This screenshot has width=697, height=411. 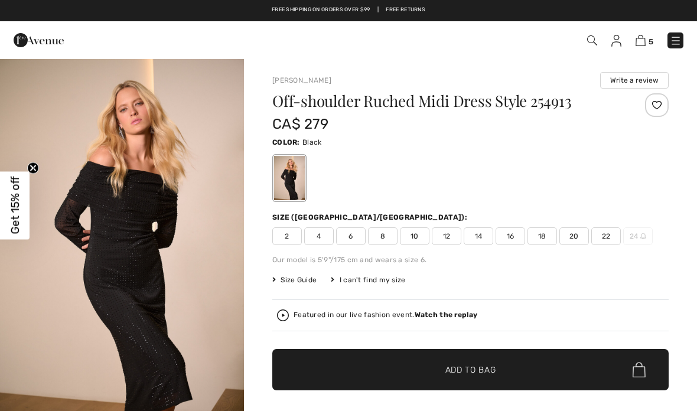 What do you see at coordinates (383, 236) in the screenshot?
I see `span: 8` at bounding box center [383, 236].